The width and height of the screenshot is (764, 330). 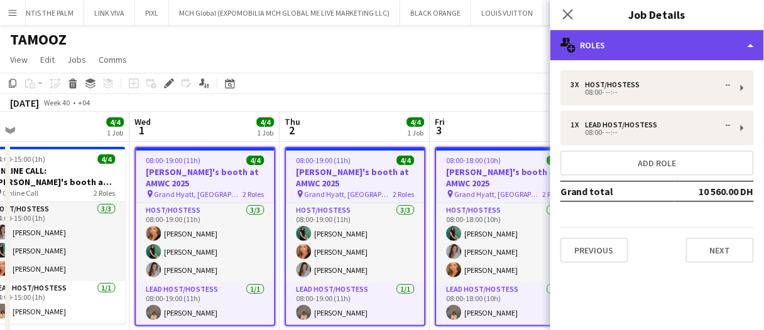 What do you see at coordinates (112, 60) in the screenshot?
I see `a: Comms` at bounding box center [112, 60].